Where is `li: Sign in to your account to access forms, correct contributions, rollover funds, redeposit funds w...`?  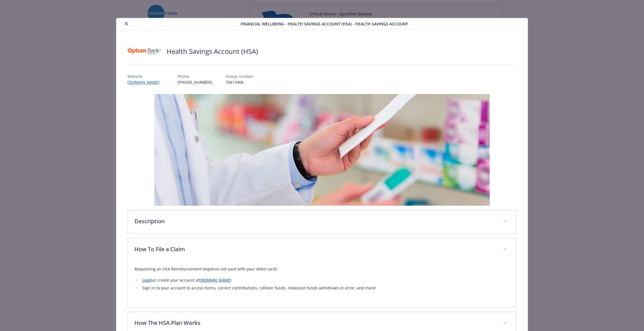 li: Sign in to your account to access forms, correct contributions, rollover funds, redeposit funds w... is located at coordinates (325, 288).